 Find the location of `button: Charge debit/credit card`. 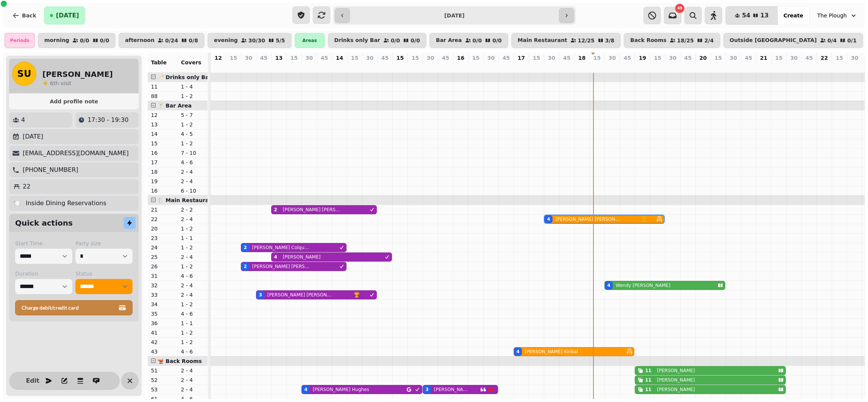

button: Charge debit/credit card is located at coordinates (74, 307).